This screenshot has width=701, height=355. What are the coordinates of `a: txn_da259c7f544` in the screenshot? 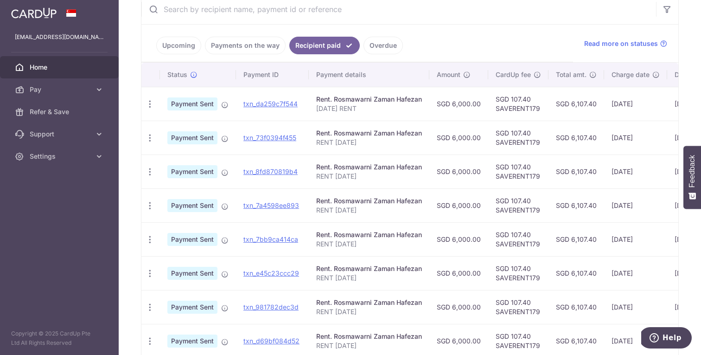 It's located at (270, 103).